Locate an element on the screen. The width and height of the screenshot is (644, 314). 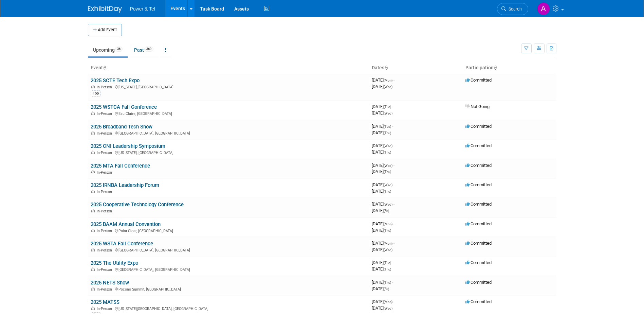
span: Not Going is located at coordinates (477, 106).